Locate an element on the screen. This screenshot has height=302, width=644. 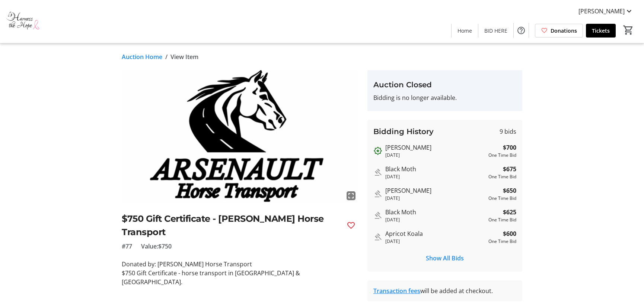
span: Value: $750 is located at coordinates (156, 247).